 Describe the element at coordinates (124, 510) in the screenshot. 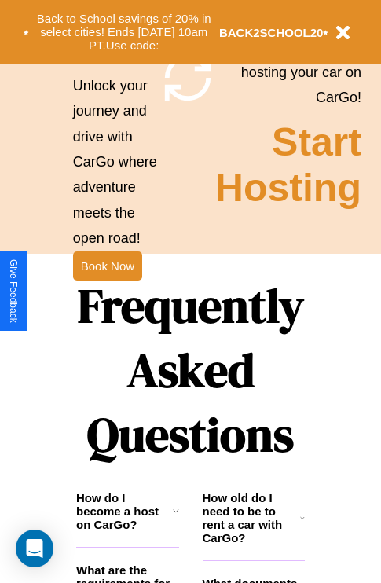

I see `h3: How do I become a host on CarGo?` at that location.